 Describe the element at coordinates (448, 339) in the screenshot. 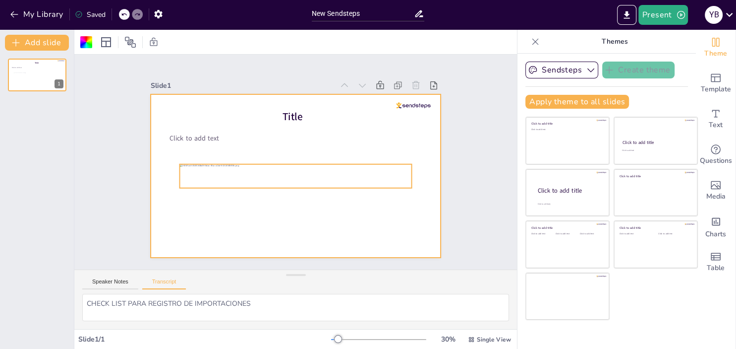

I see `div: 30 %` at that location.